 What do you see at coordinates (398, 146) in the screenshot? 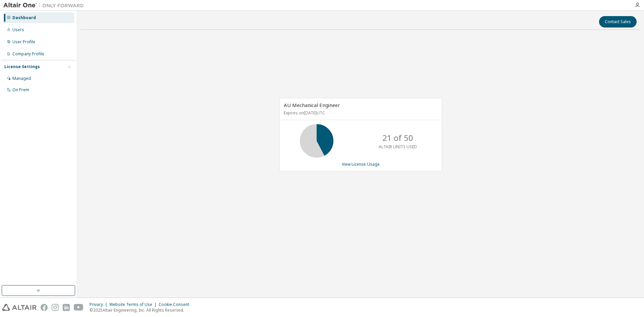
I see `p: ALTAIR UNITS USED` at bounding box center [398, 146].